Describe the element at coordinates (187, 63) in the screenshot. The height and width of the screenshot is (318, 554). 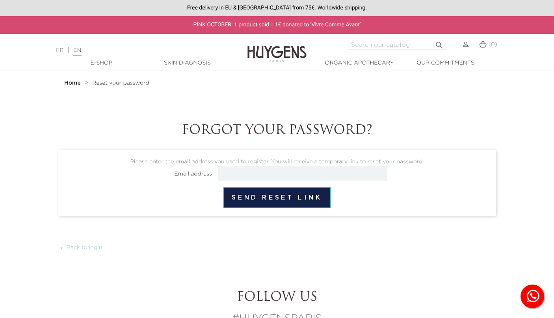
I see `a: Skin Diagnosis` at that location.